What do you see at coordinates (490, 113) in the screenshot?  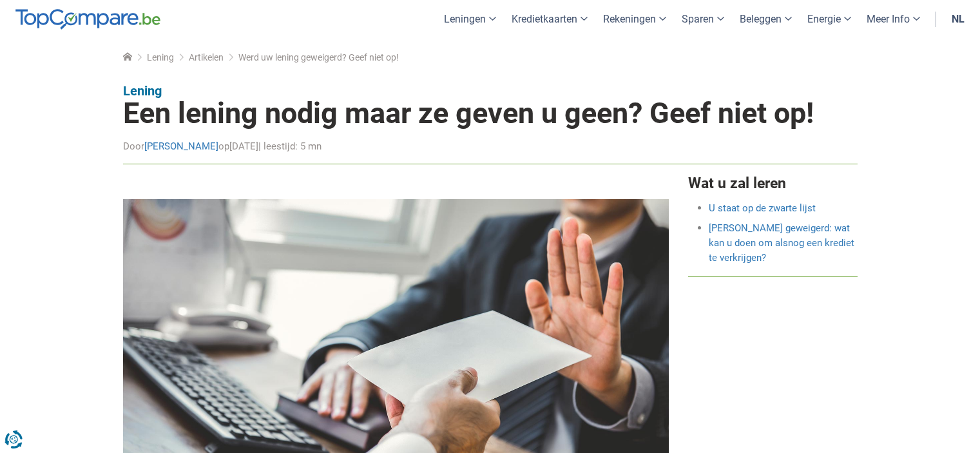 I see `h1: Een lening nodig maar ze geven u geen? Geef niet op!` at bounding box center [490, 113].